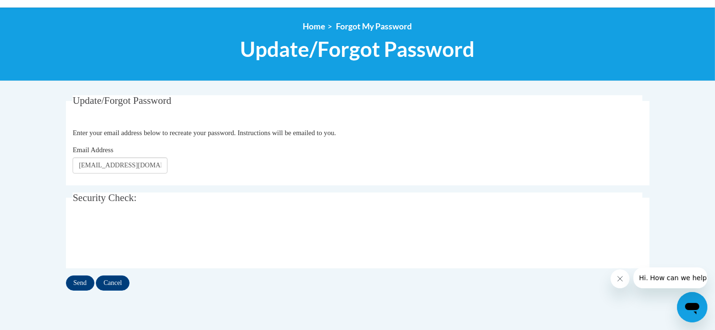  Describe the element at coordinates (374, 26) in the screenshot. I see `span: Forgot My Password` at that location.